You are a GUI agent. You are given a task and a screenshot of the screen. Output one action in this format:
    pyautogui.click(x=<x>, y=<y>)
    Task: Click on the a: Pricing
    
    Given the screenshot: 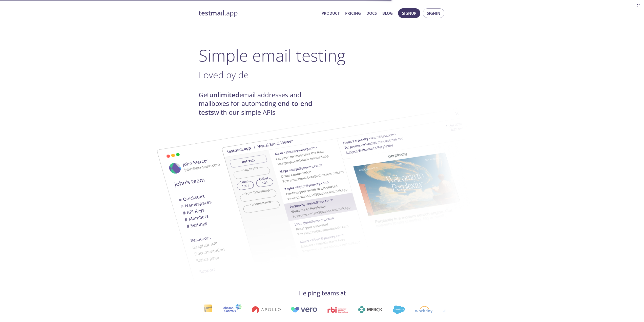 What is the action you would take?
    pyautogui.click(x=353, y=13)
    